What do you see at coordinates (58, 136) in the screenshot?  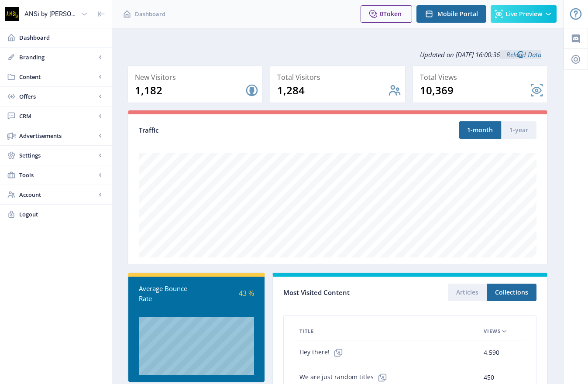 I see `span: Advertisements` at bounding box center [58, 136].